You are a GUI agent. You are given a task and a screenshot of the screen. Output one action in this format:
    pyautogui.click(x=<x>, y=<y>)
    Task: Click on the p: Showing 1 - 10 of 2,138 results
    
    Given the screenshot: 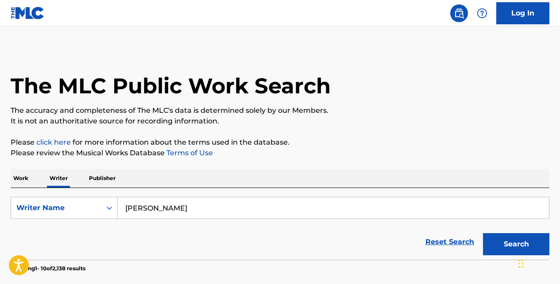 What is the action you would take?
    pyautogui.click(x=48, y=269)
    